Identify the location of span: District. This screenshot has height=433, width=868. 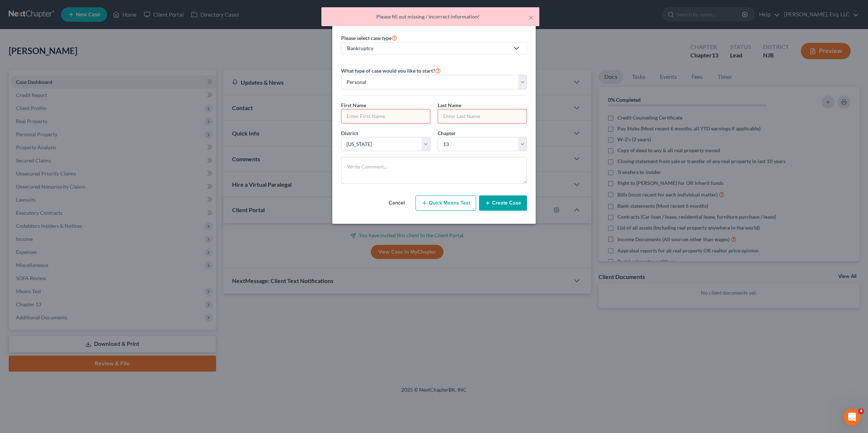
(349, 133).